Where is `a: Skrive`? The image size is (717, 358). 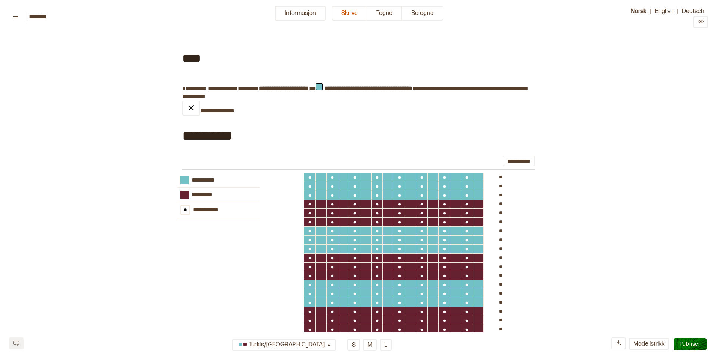
a: Skrive is located at coordinates (349, 17).